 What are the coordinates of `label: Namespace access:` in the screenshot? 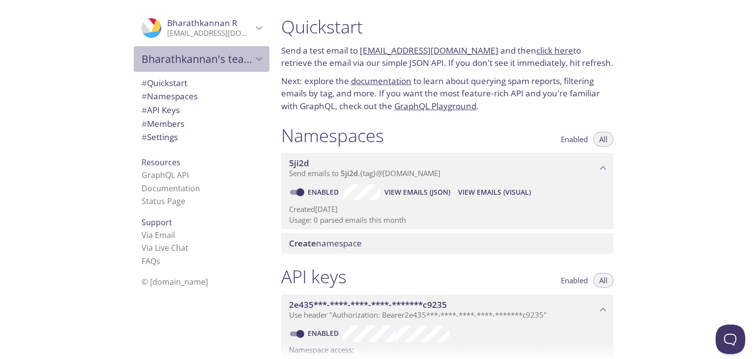 It's located at (322, 349).